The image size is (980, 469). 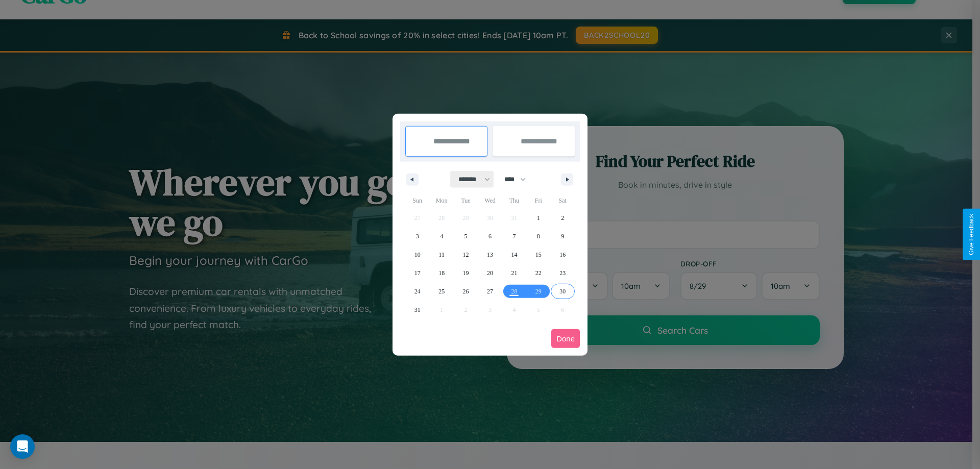 I want to click on span: 16, so click(x=562, y=255).